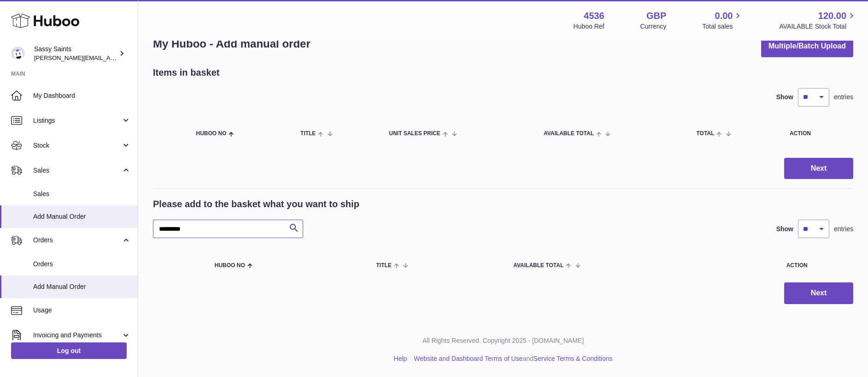 This screenshot has height=377, width=868. Describe the element at coordinates (705, 133) in the screenshot. I see `span: Total` at that location.